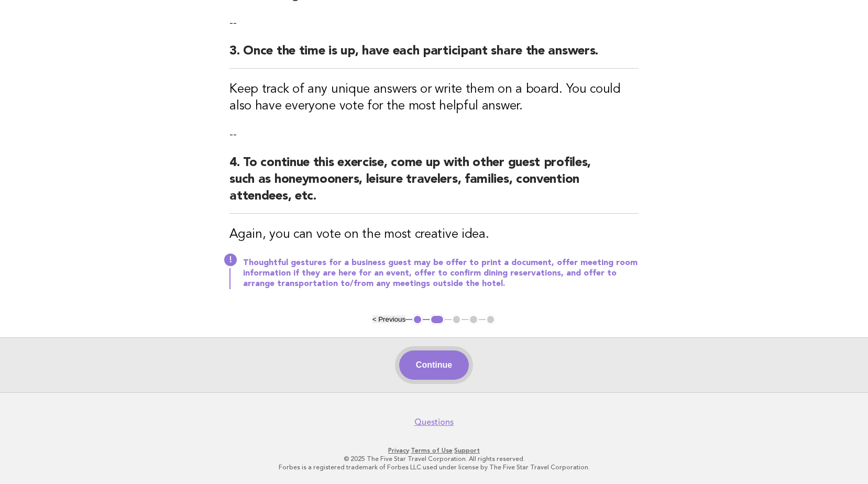  What do you see at coordinates (441, 274) in the screenshot?
I see `p: Thoughtful gestures for a business guest may be offer to print a document, offer meeting room inf...` at bounding box center [441, 274].